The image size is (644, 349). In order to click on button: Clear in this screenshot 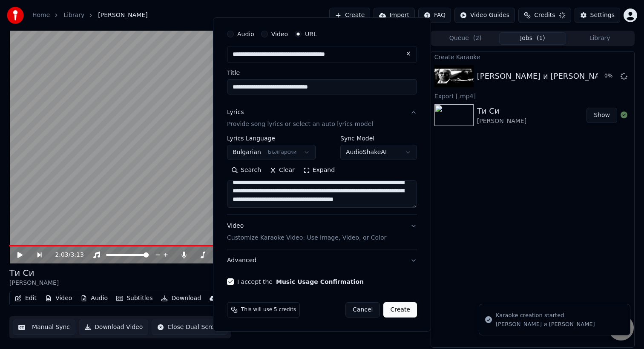, I will do `click(282, 171)`.